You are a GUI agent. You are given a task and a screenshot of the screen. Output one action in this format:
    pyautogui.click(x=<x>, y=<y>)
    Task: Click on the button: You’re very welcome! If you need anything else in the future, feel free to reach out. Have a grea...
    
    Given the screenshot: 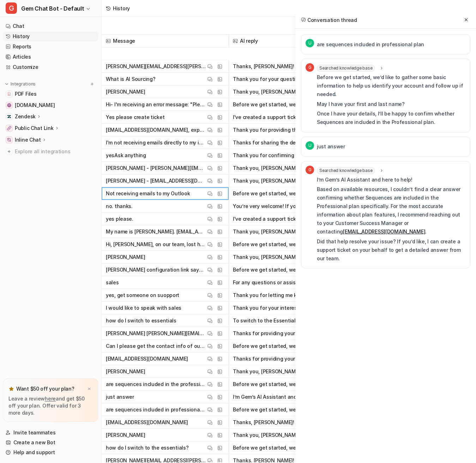 What is the action you would take?
    pyautogui.click(x=302, y=206)
    